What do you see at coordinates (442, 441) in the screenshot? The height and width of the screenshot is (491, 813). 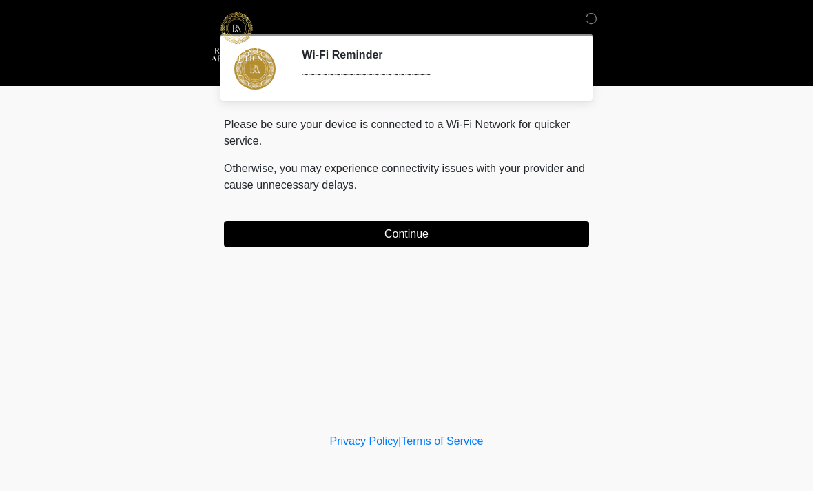 I see `a: Terms of Service` at bounding box center [442, 441].